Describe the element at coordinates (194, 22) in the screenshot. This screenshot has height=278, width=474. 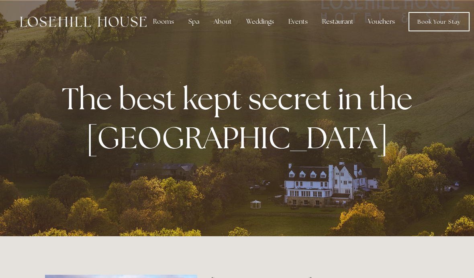
I see `div: Spa` at that location.